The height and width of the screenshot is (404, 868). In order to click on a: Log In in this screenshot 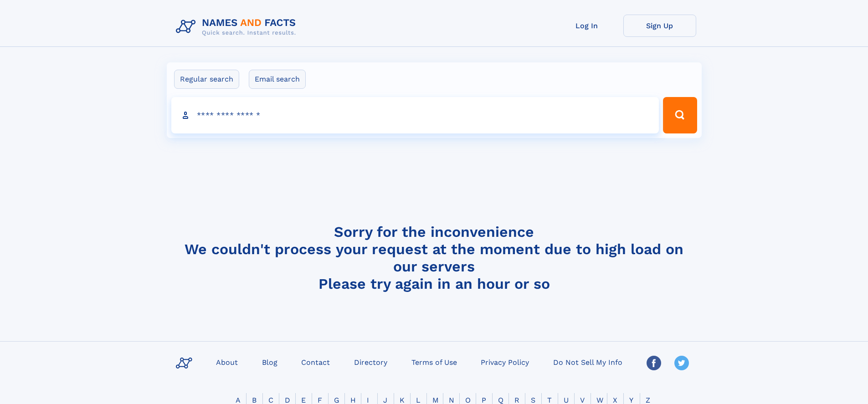, I will do `click(587, 25)`.